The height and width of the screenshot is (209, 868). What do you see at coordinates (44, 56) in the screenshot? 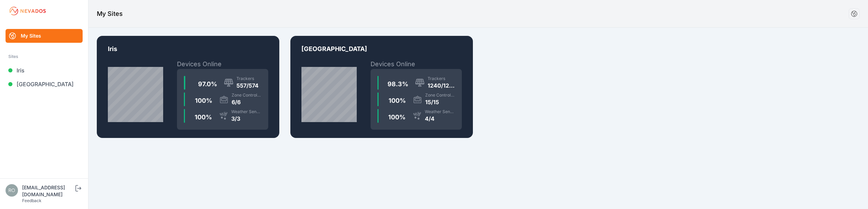
I see `div: Sites` at bounding box center [44, 56].